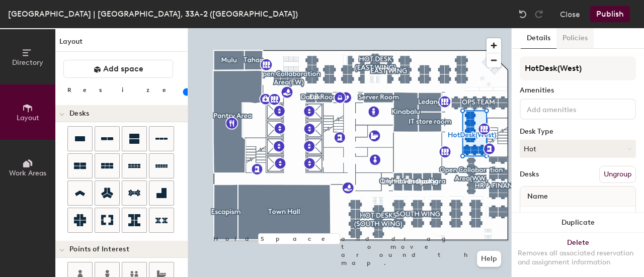  What do you see at coordinates (577, 255) in the screenshot?
I see `button: DeleteRemoves all associated reservation and assignment information` at bounding box center [577, 255].